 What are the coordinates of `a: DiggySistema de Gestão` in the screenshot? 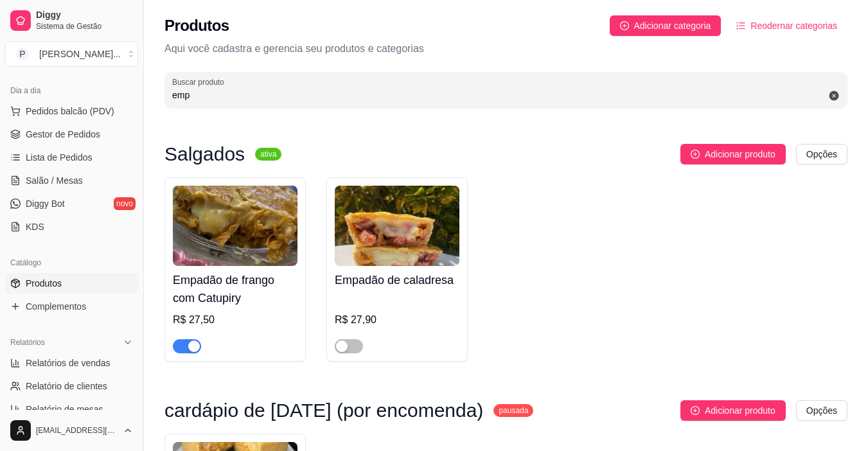 It's located at (72, 20).